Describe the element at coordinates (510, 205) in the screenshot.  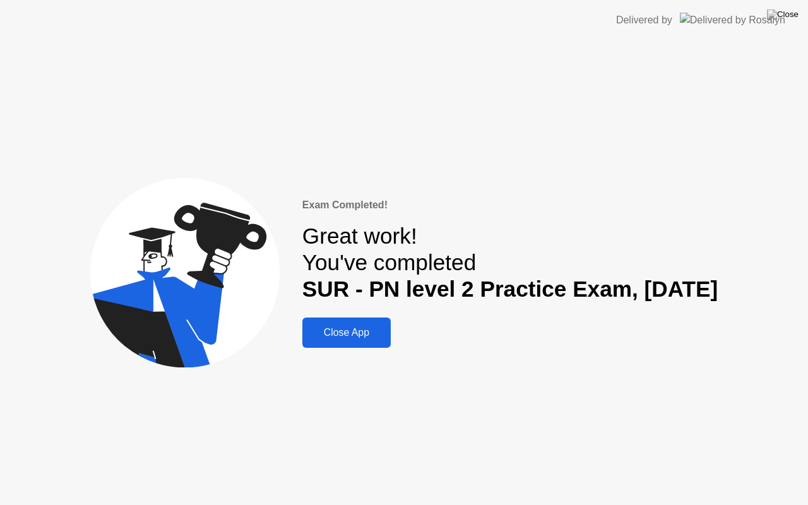
I see `div: Exam Completed!` at that location.